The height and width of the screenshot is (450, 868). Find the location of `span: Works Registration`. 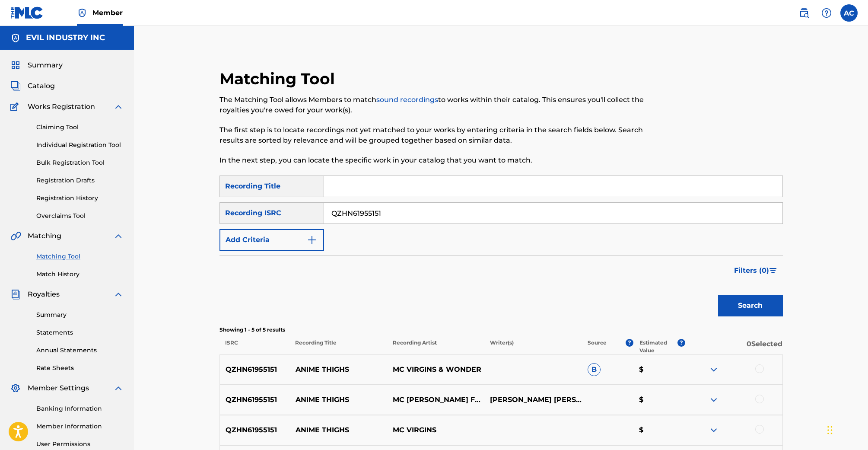

span: Works Registration is located at coordinates (61, 107).